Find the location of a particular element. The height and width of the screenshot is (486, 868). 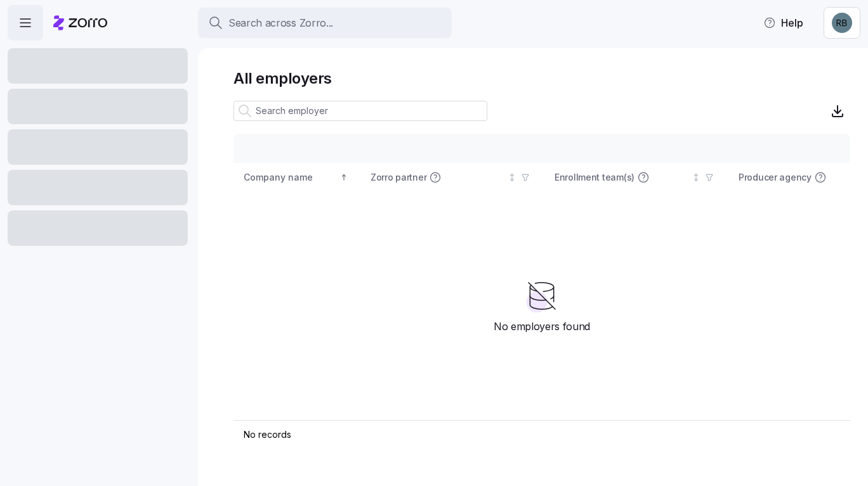

span: Zorro partner is located at coordinates (399, 178).